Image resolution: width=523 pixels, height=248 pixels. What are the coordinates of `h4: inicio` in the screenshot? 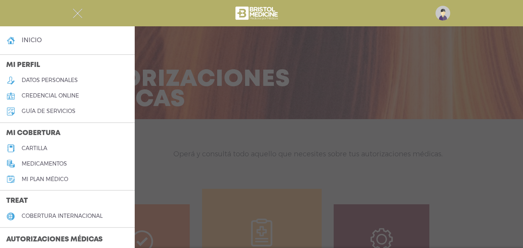 It's located at (32, 40).